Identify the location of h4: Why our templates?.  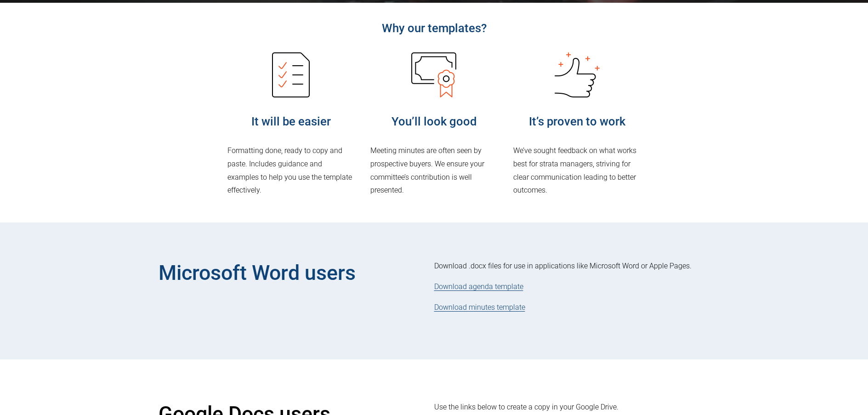
(434, 28).